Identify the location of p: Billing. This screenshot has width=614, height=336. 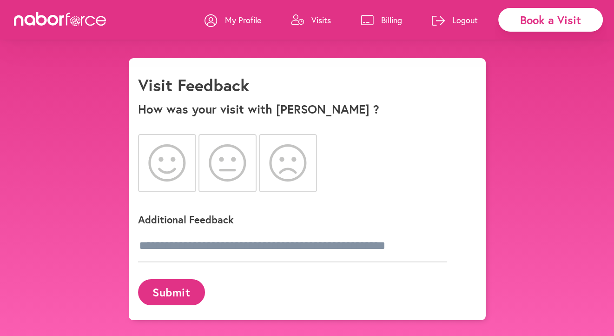
(392, 20).